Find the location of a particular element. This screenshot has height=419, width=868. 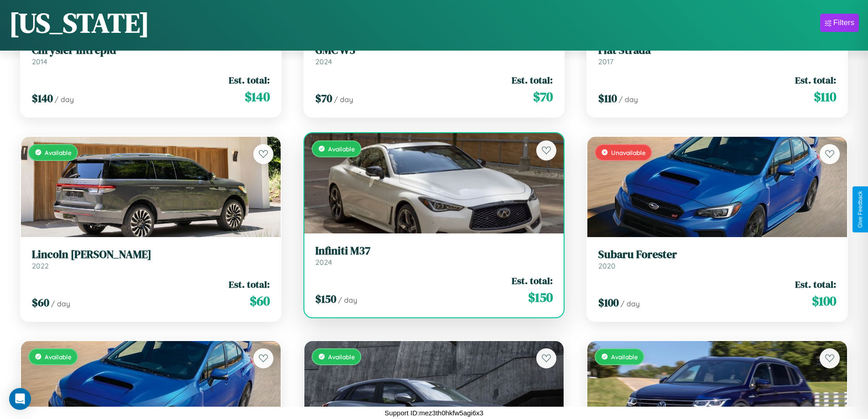

span: Unavailable is located at coordinates (629, 153).